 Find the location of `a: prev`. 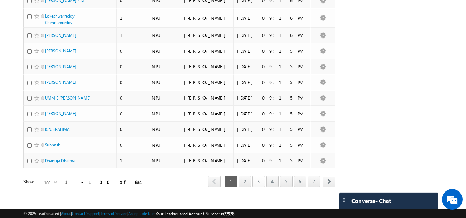

a: prev is located at coordinates (214, 182).